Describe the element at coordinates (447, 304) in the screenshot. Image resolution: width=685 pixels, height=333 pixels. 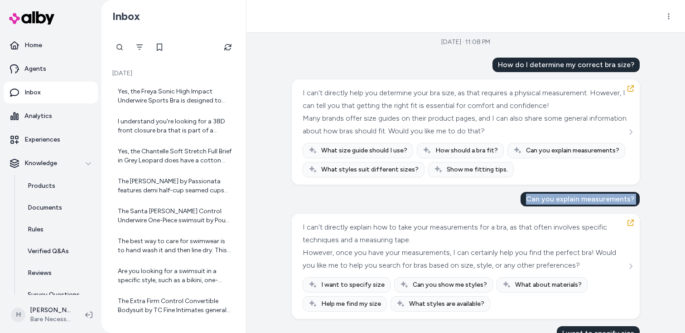
I see `span: What styles are available?` at that location.